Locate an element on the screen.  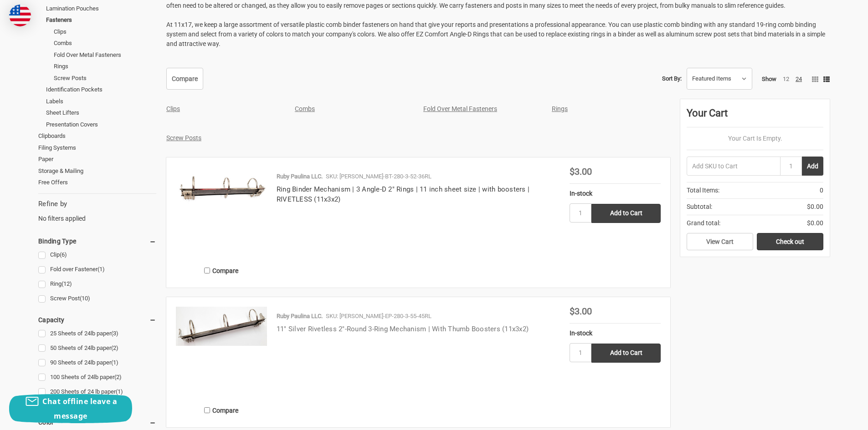
a: Presentation Covers is located at coordinates (102, 125).